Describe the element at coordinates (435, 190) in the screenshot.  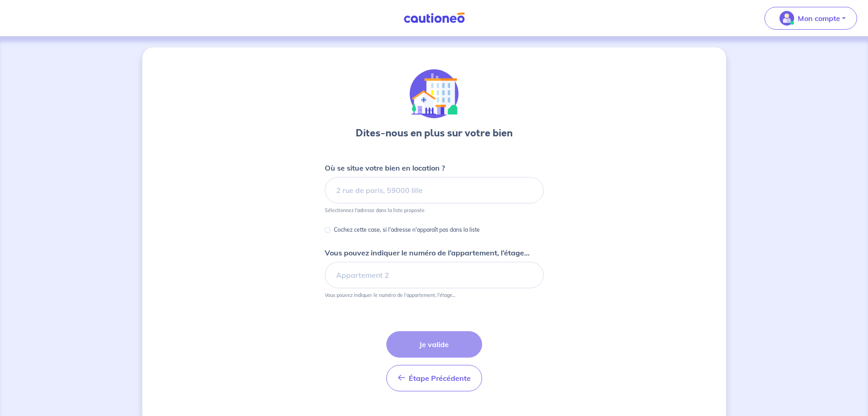
I see `input: 2 rue de paris, 59000 lille` at that location.